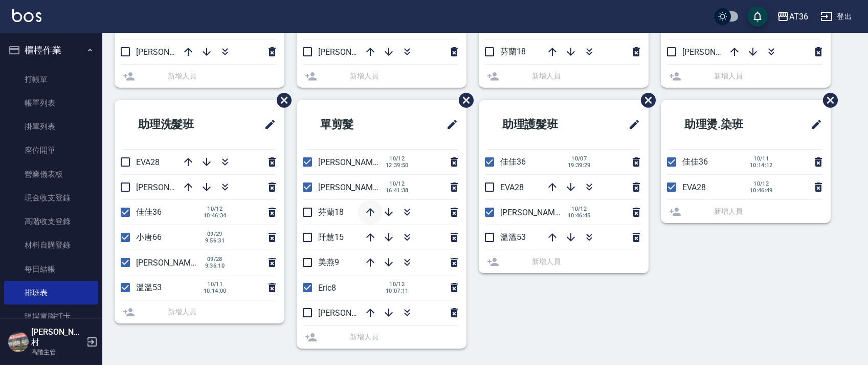  I want to click on span: 16:41:38, so click(397, 190).